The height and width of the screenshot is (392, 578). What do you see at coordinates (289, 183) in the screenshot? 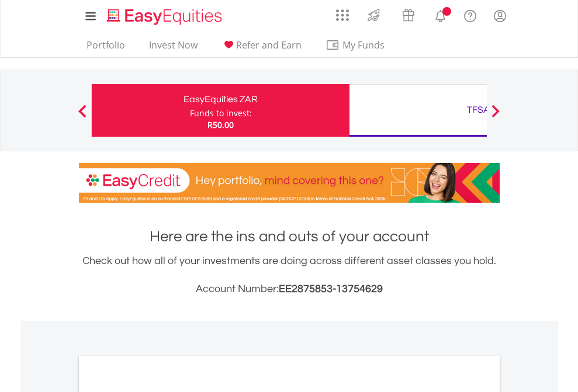
I see `img: EasyCredit Promotion Banner` at bounding box center [289, 183].